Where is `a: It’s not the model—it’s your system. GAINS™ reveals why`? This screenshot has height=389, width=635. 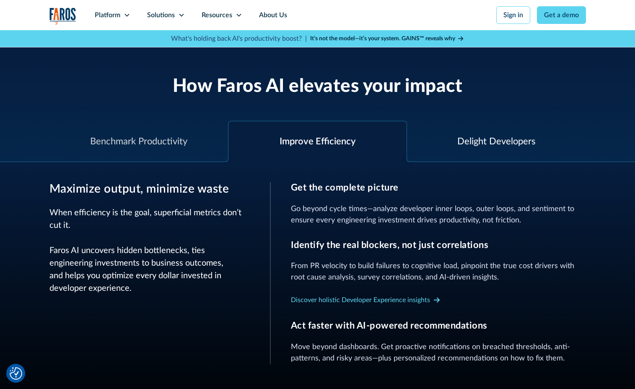 a: It’s not the model—it’s your system. GAINS™ reveals why is located at coordinates (387, 39).